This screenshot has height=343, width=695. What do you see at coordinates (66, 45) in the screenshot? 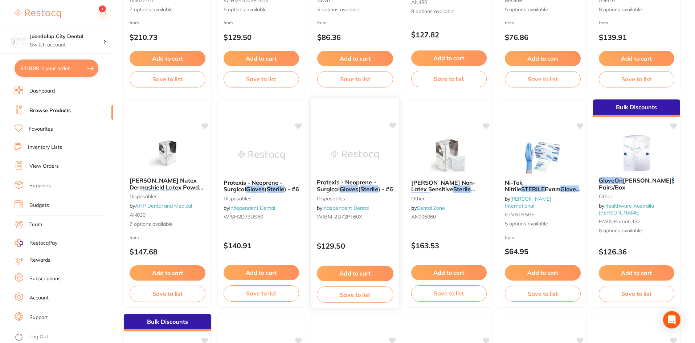
I see `p: Switch account` at bounding box center [66, 45].